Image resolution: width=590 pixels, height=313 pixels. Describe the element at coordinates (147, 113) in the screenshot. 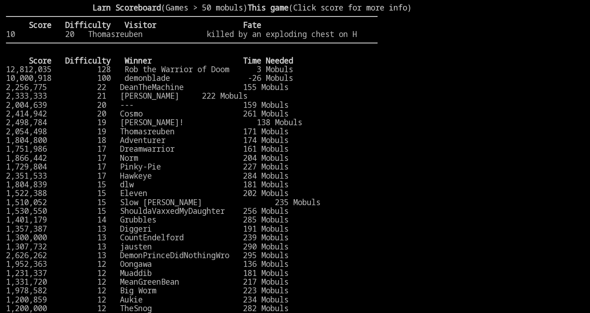

I see `a: 2,414,942 20 Cosmo 261 Mobuls` at that location.